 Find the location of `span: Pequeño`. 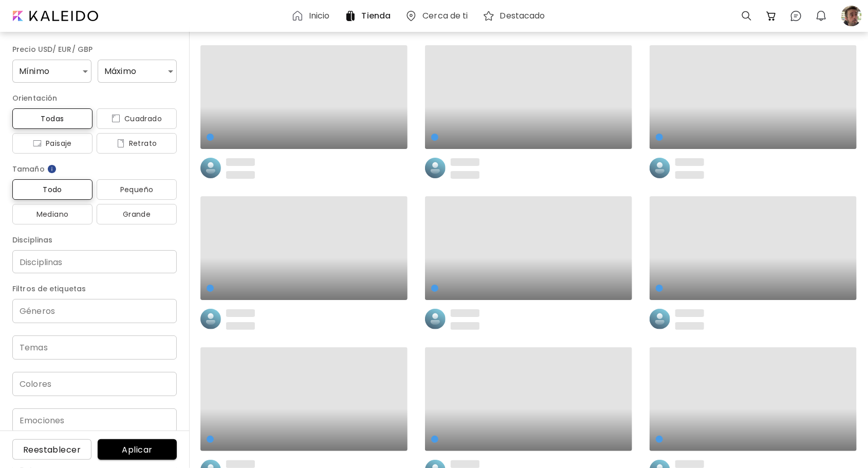

span: Pequeño is located at coordinates (137, 190).